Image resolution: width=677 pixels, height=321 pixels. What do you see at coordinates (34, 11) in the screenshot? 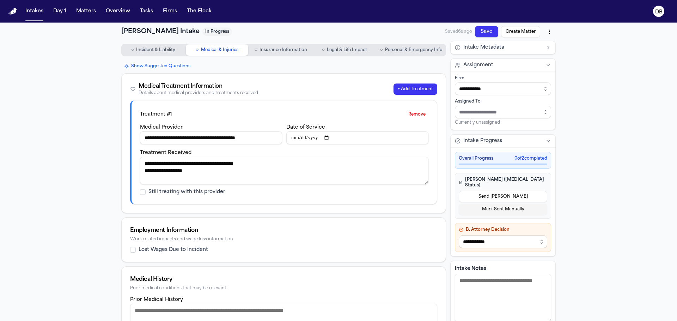
I see `button: Intakes` at bounding box center [34, 11].